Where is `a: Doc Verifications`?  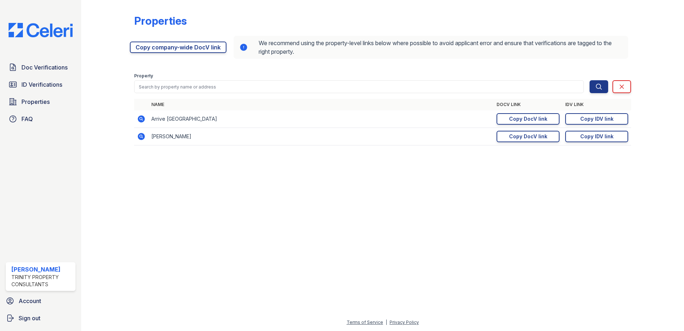
a: Doc Verifications is located at coordinates (40, 67).